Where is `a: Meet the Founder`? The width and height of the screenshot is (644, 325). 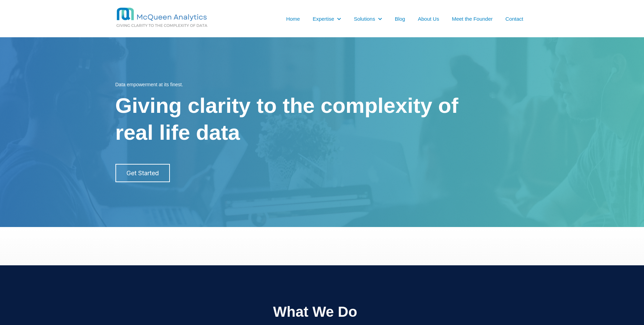
a: Meet the Founder is located at coordinates (472, 19).